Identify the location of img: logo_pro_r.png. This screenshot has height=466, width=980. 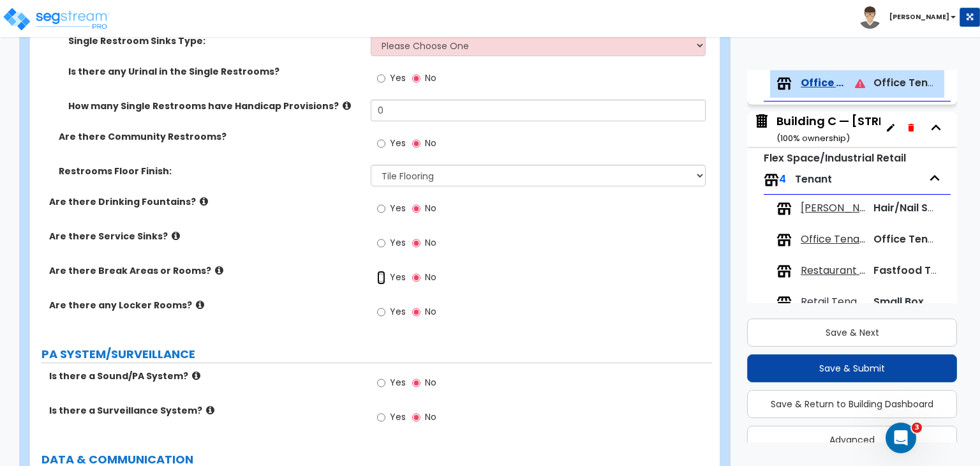
(56, 19).